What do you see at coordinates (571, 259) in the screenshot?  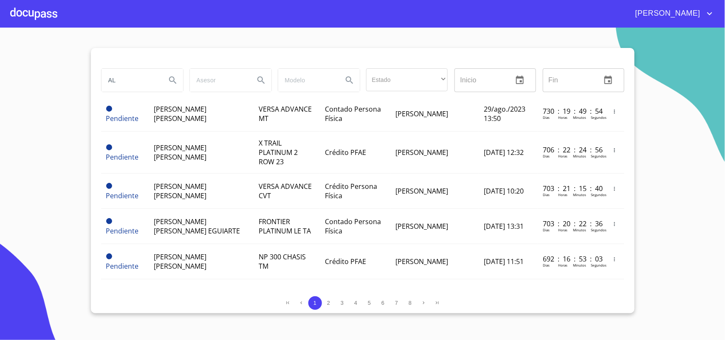 I see `p: 692 : 16 : 53 : 03` at bounding box center [571, 259].